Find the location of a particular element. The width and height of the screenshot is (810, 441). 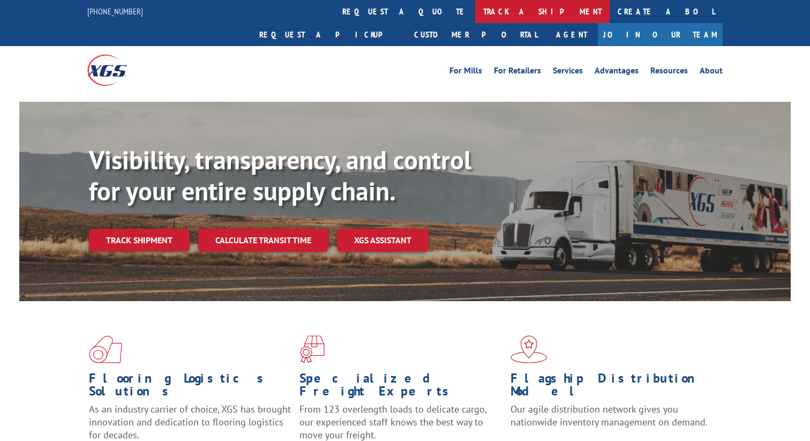

h1: Flooring Logistics Solutions is located at coordinates (190, 387).